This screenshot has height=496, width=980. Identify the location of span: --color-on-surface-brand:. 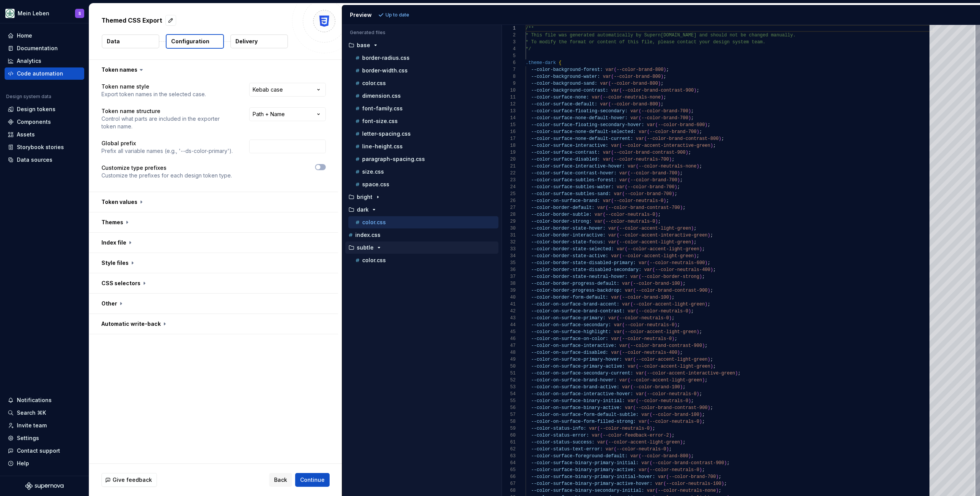
(565, 201).